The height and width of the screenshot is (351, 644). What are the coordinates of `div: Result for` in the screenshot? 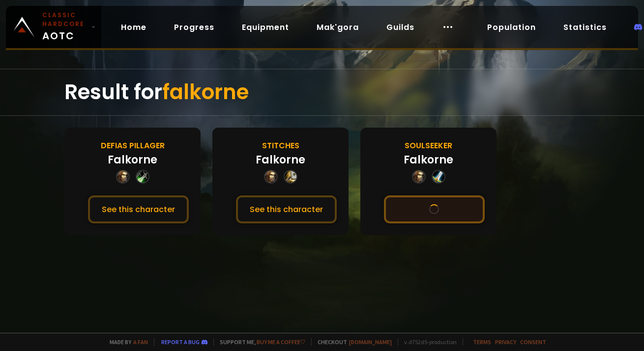 It's located at (322, 92).